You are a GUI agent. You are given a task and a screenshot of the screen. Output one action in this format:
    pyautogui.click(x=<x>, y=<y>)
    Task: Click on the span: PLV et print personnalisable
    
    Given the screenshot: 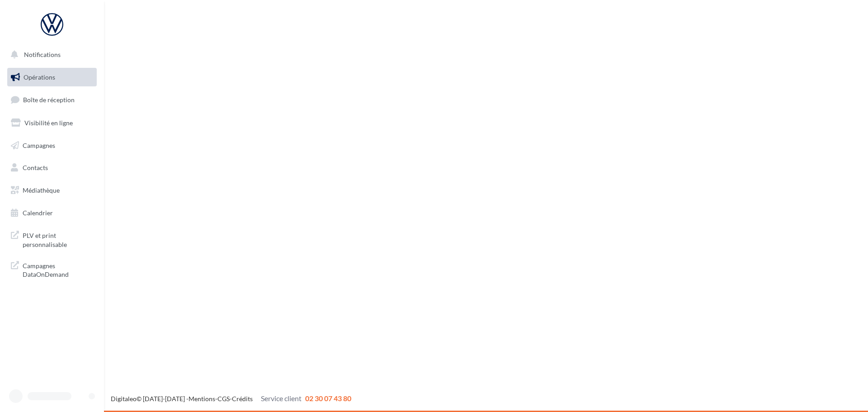 What is the action you would take?
    pyautogui.click(x=58, y=239)
    